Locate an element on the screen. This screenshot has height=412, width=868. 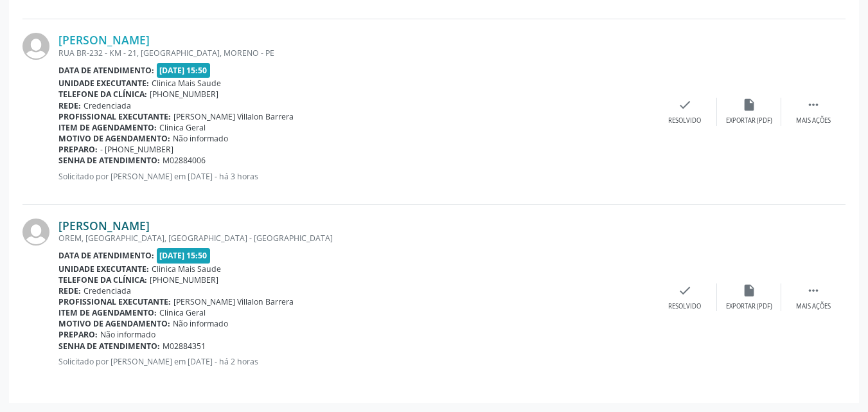
span: M02884006 is located at coordinates (183, 160).